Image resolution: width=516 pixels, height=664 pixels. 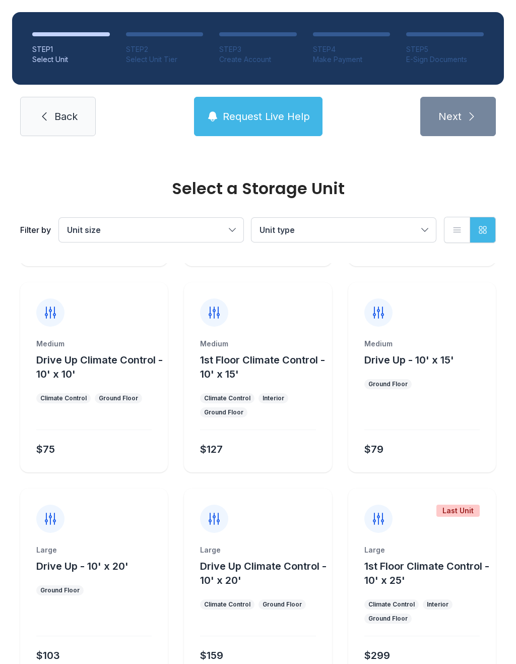 I want to click on div: $299, so click(x=377, y=655).